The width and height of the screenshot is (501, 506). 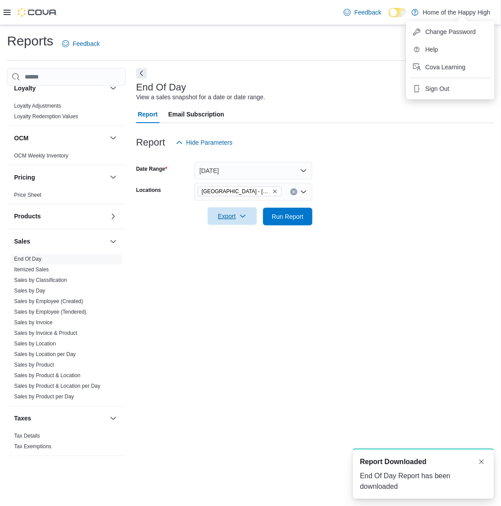 I want to click on button: Clear input, so click(x=294, y=192).